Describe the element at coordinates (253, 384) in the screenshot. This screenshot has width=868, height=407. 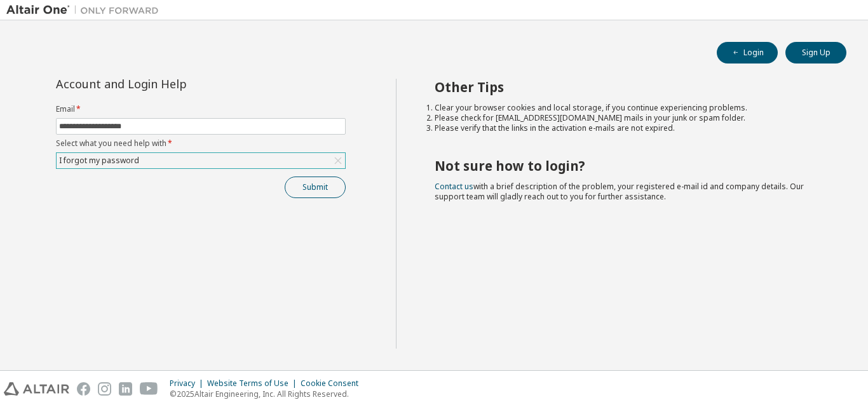
I see `div: Website Terms of Use` at that location.